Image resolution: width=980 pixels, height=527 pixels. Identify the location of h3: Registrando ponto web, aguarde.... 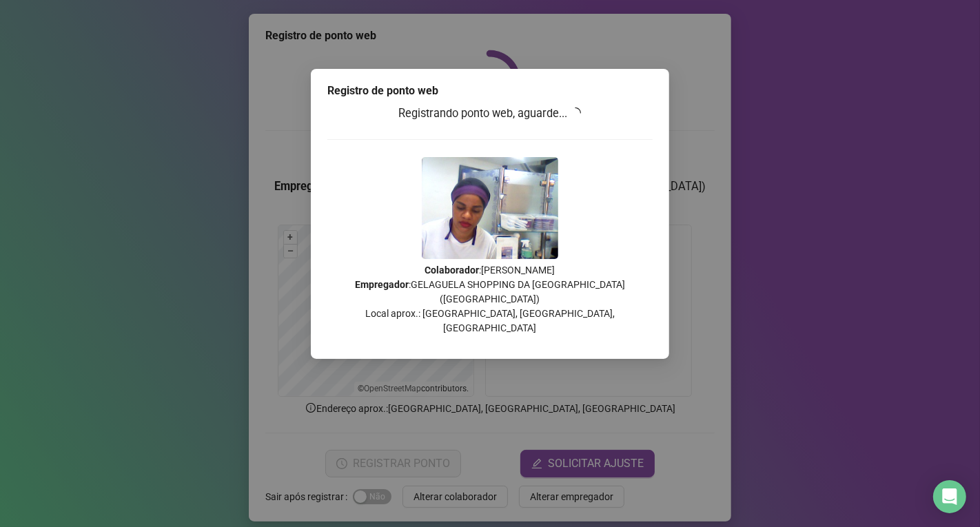
(490, 114).